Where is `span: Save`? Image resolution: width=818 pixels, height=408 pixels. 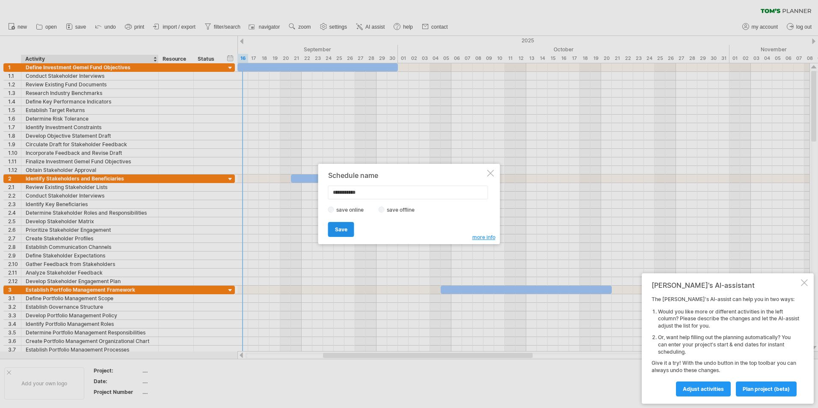 span: Save is located at coordinates (341, 229).